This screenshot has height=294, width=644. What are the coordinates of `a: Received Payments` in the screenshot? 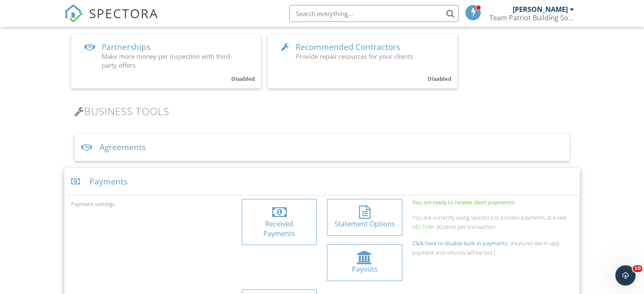 It's located at (279, 221).